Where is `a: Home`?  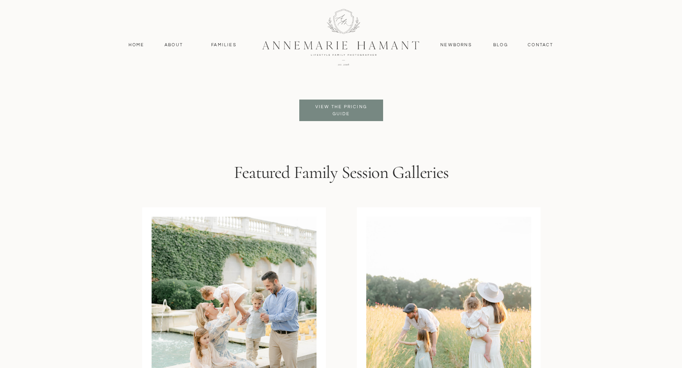
a: Home is located at coordinates (136, 45).